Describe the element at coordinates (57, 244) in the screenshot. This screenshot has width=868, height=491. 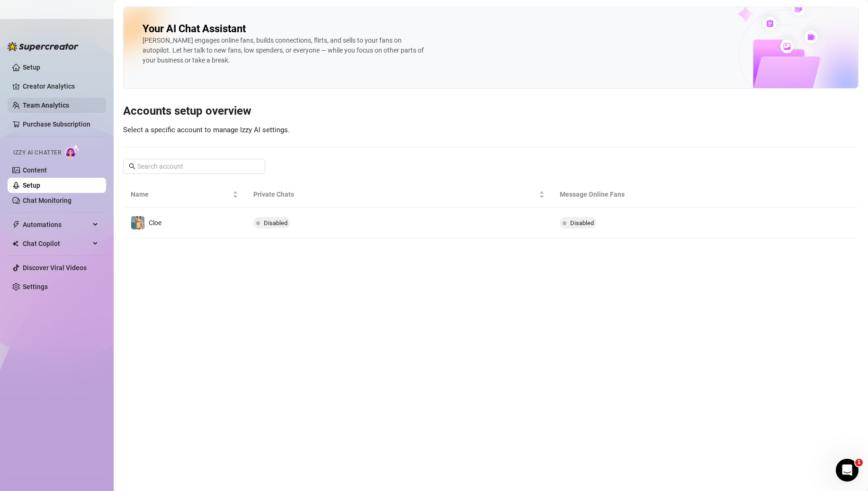
I see `span: Chat Copilot` at that location.